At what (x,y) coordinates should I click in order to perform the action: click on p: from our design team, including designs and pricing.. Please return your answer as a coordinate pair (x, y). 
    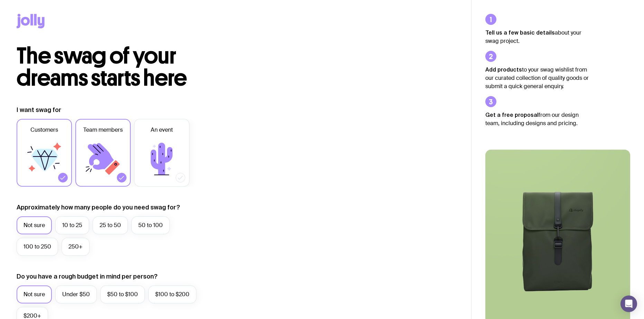
    Looking at the image, I should click on (537, 119).